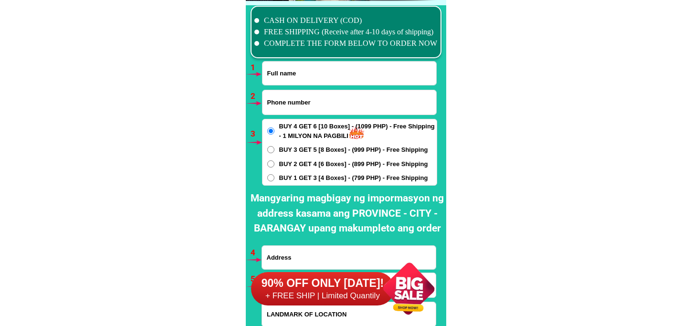 The height and width of the screenshot is (326, 692). What do you see at coordinates (256, 134) in the screenshot?
I see `h6: 3` at bounding box center [256, 134].